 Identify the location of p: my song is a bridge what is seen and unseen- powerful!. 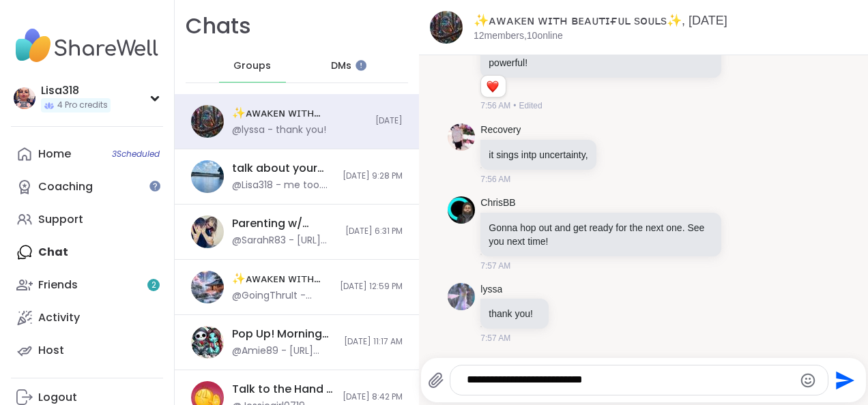
(600, 56).